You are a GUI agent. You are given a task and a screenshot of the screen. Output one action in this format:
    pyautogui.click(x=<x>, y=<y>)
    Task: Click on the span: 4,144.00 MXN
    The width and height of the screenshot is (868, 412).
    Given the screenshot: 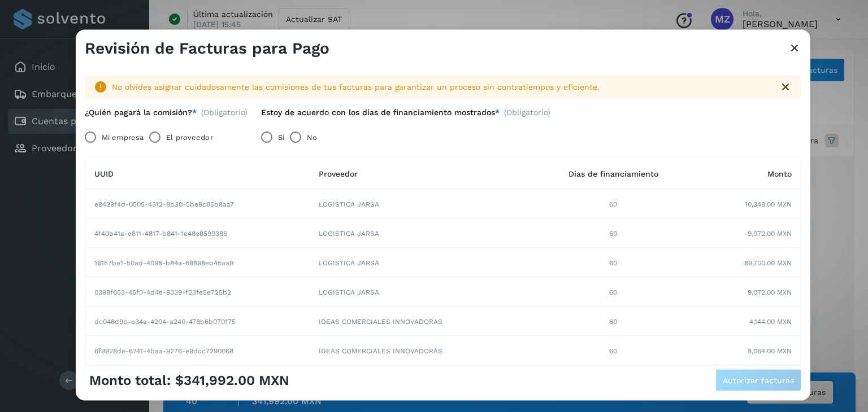 What is the action you would take?
    pyautogui.click(x=770, y=321)
    